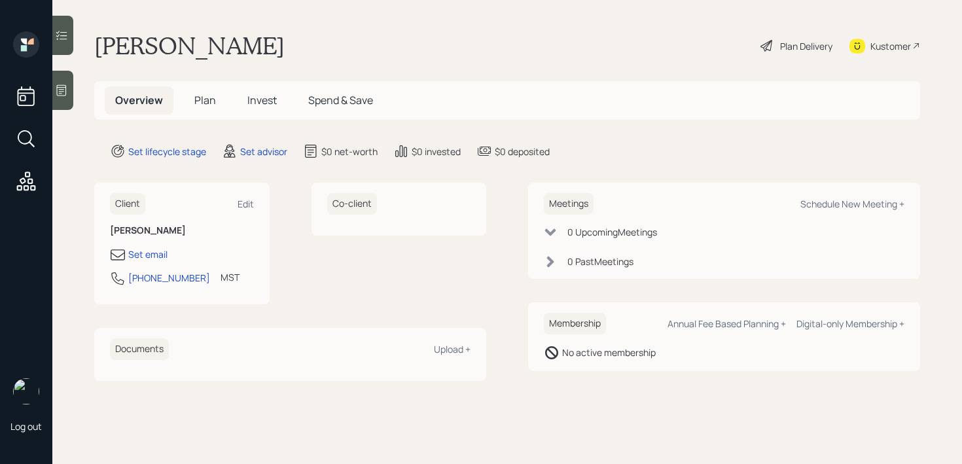 This screenshot has width=962, height=464. I want to click on h6: Membership, so click(575, 323).